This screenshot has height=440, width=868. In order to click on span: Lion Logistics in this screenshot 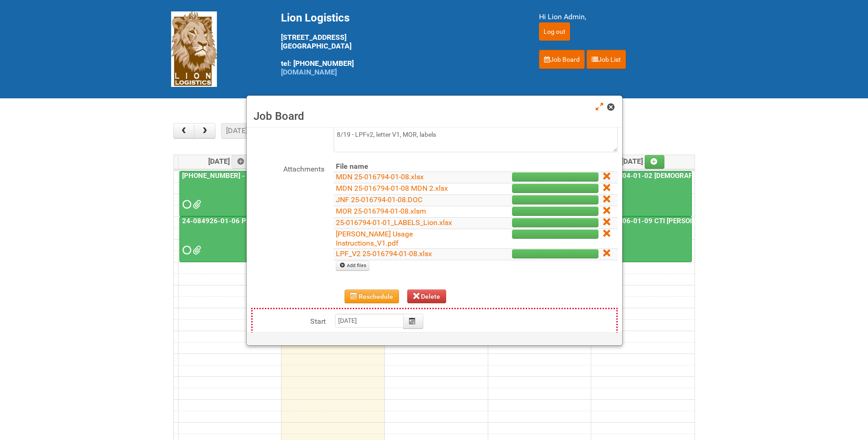, I will do `click(315, 18)`.